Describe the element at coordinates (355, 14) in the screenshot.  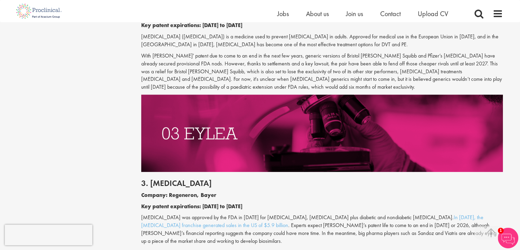
I see `a: Join us` at that location.